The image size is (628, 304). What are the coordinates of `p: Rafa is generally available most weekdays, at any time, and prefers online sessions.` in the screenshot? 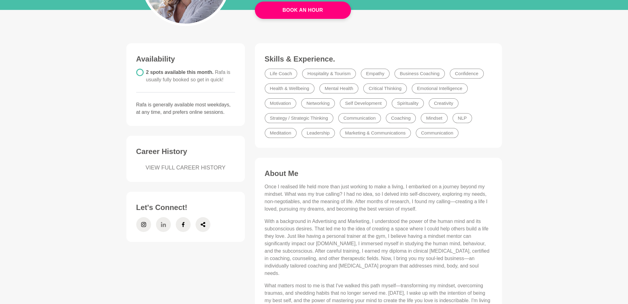 It's located at (186, 108).